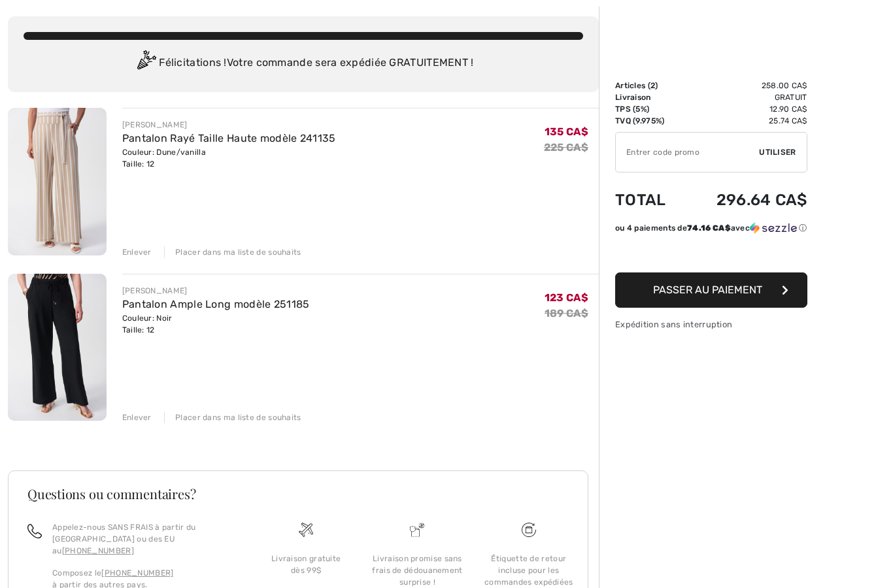  What do you see at coordinates (745, 109) in the screenshot?
I see `td: 12.90 CA$` at bounding box center [745, 109].